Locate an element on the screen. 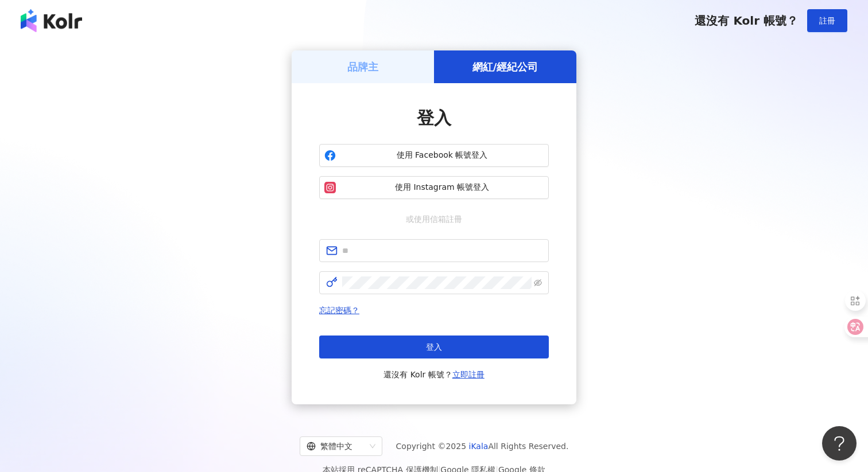  button: 登入 is located at coordinates (434, 347).